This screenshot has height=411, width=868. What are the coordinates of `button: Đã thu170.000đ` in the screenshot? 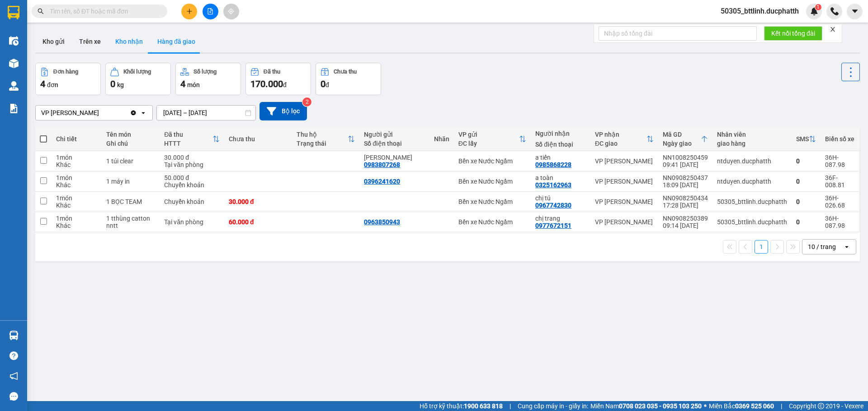 It's located at (278, 79).